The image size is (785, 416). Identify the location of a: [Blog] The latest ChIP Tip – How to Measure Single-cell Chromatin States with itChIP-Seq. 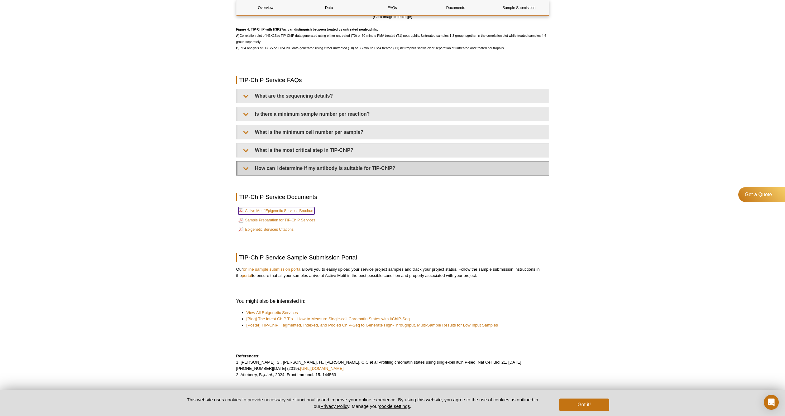
(328, 319).